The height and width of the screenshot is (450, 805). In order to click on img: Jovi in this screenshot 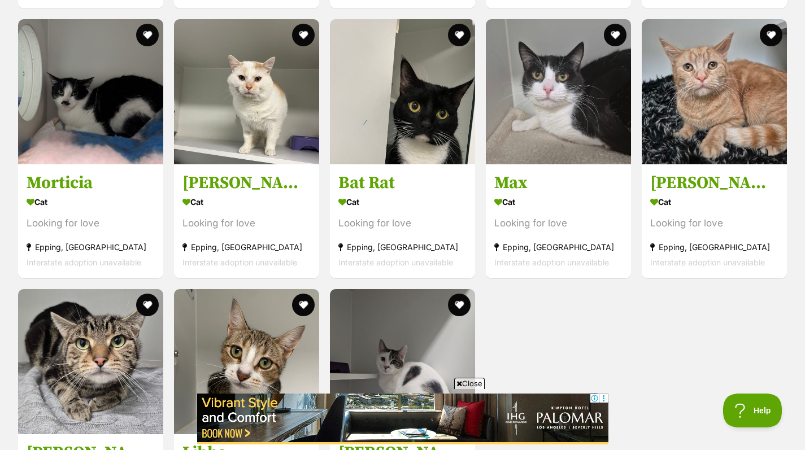, I will do `click(246, 91)`.